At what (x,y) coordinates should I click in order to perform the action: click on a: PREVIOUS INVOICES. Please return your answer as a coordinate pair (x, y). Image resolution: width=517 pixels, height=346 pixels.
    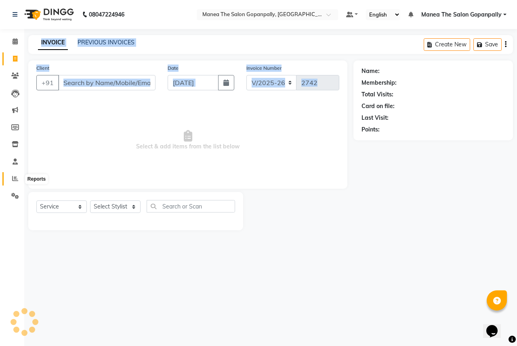
    Looking at the image, I should click on (106, 42).